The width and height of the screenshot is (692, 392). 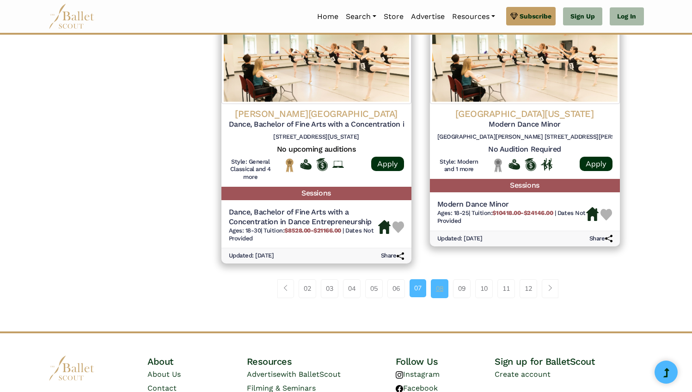 I want to click on b: $8528.00-$21166.00, so click(x=312, y=230).